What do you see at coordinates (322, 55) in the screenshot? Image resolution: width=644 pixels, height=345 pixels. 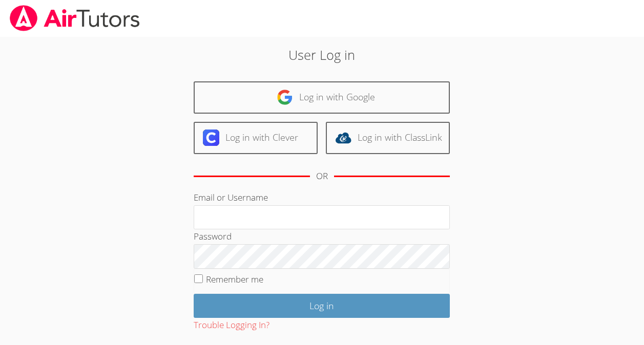 I see `h2: User Log in` at bounding box center [322, 55].